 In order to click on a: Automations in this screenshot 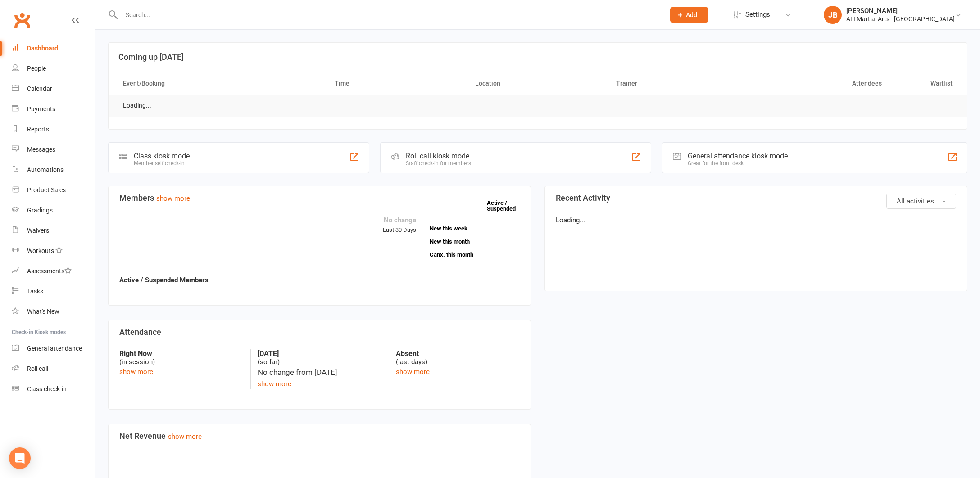, I will do `click(53, 170)`.